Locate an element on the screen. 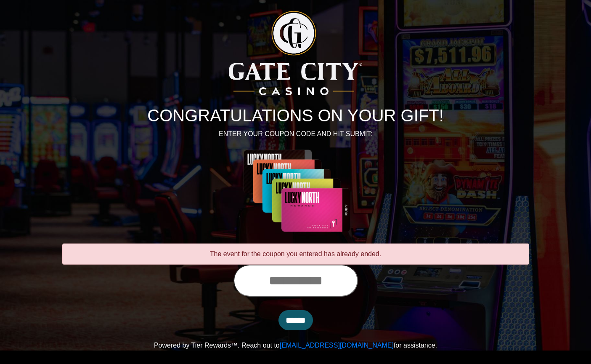  span: Powered by Tier Rewards™. Reach out to for assistance. is located at coordinates (296, 345).